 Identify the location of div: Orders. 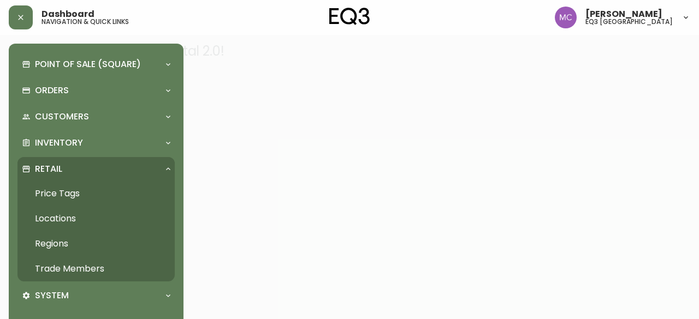
(96, 91).